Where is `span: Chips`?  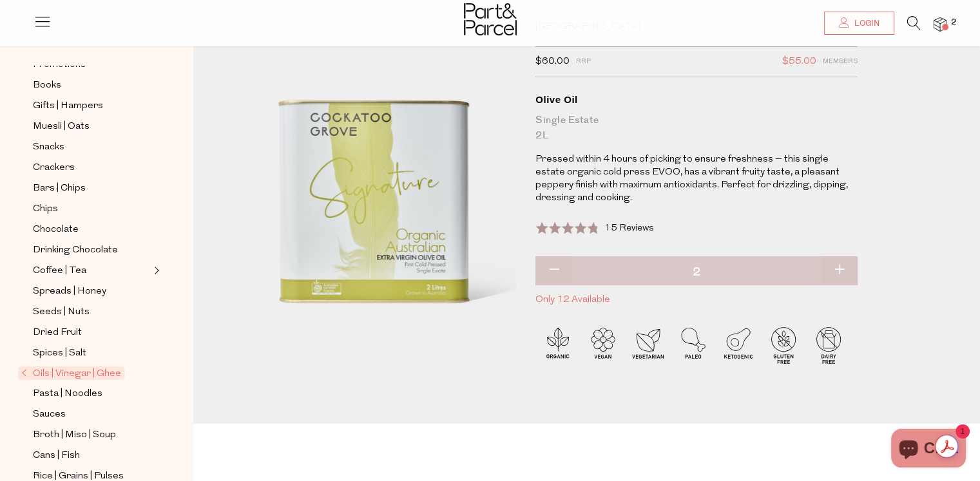
span: Chips is located at coordinates (45, 209).